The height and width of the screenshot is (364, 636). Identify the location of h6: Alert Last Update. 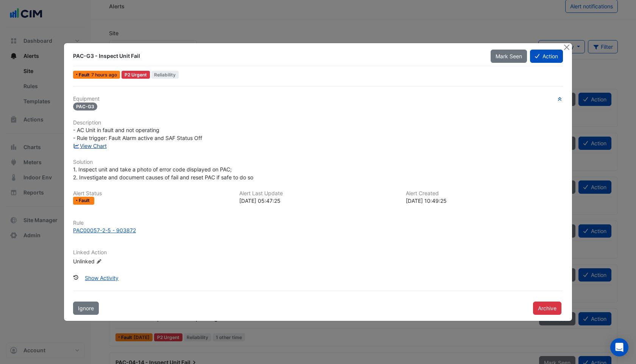
(318, 193).